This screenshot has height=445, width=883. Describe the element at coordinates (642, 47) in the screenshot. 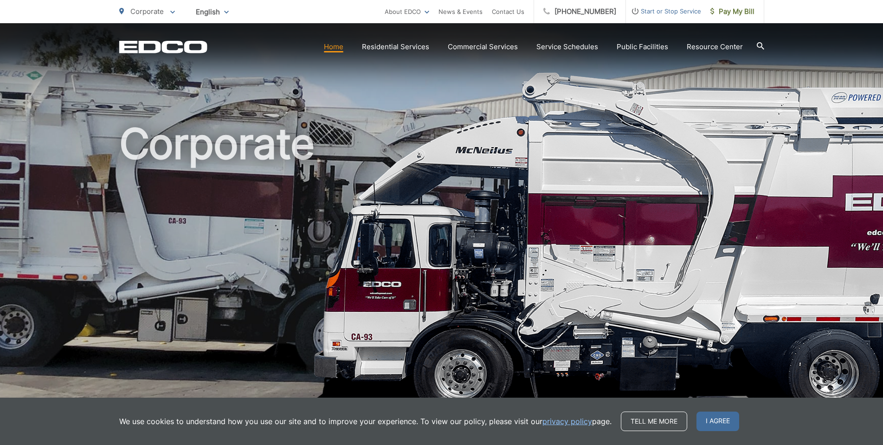

I see `a: Public Facilities` at that location.